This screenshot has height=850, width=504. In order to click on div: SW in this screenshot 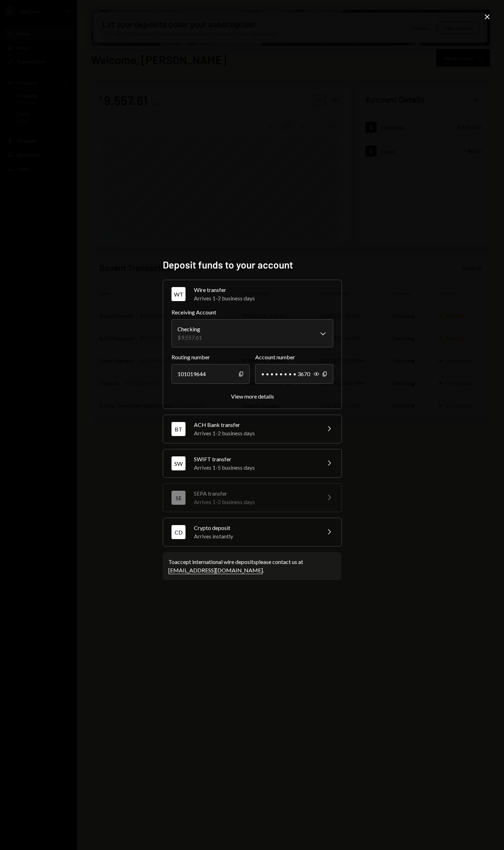, I will do `click(179, 463)`.